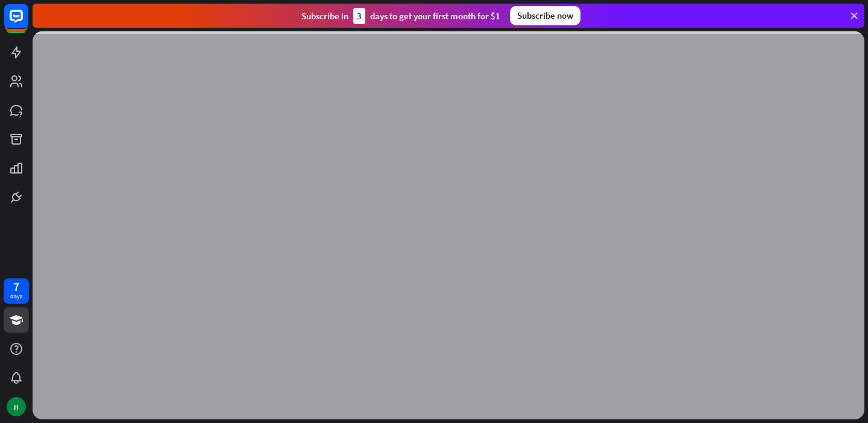 Image resolution: width=868 pixels, height=423 pixels. I want to click on div: Subscribe in days to get your first month for $1, so click(401, 15).